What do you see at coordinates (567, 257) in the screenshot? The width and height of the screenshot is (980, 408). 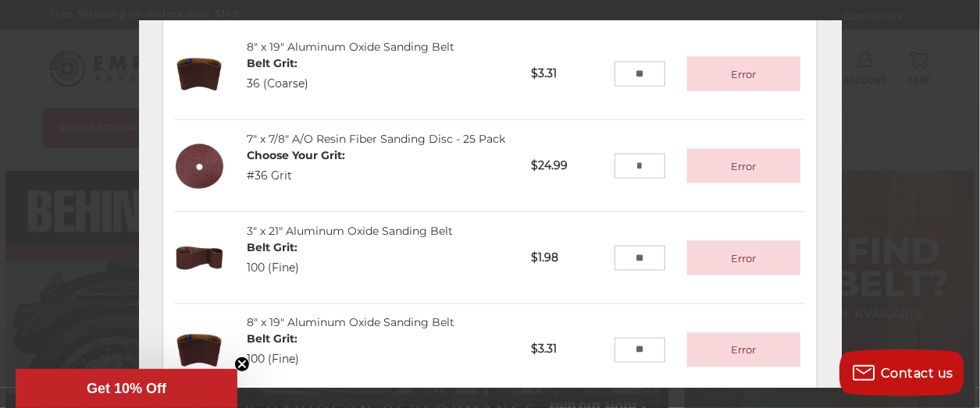 I see `p: $1.98` at bounding box center [567, 257].